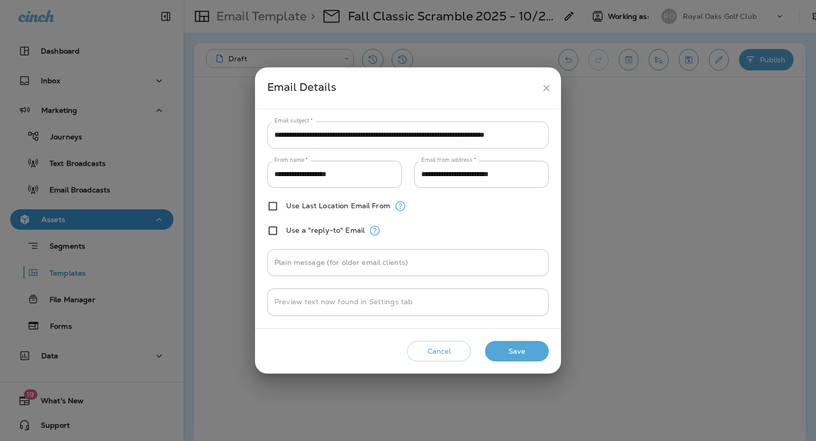 This screenshot has width=816, height=441. What do you see at coordinates (325, 230) in the screenshot?
I see `label: Use a "reply-to" Email` at bounding box center [325, 230].